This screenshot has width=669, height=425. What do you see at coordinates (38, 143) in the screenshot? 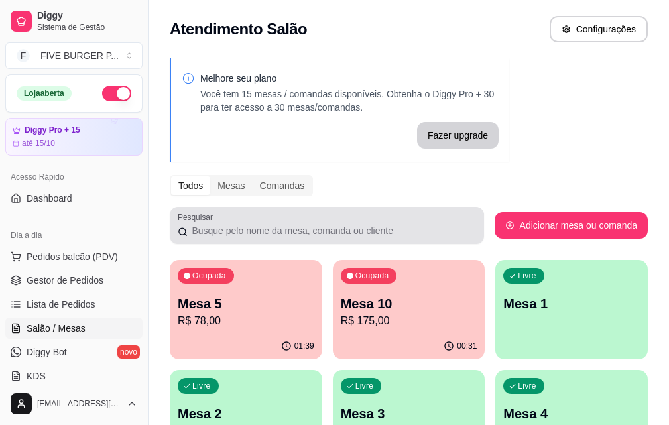
I see `article: até 15/10` at bounding box center [38, 143].